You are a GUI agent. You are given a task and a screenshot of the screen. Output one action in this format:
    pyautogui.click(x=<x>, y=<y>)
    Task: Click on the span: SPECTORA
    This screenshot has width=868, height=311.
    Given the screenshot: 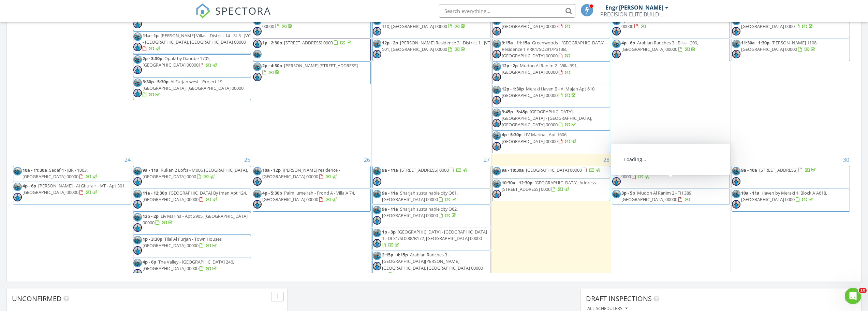 What is the action you would take?
    pyautogui.click(x=243, y=10)
    